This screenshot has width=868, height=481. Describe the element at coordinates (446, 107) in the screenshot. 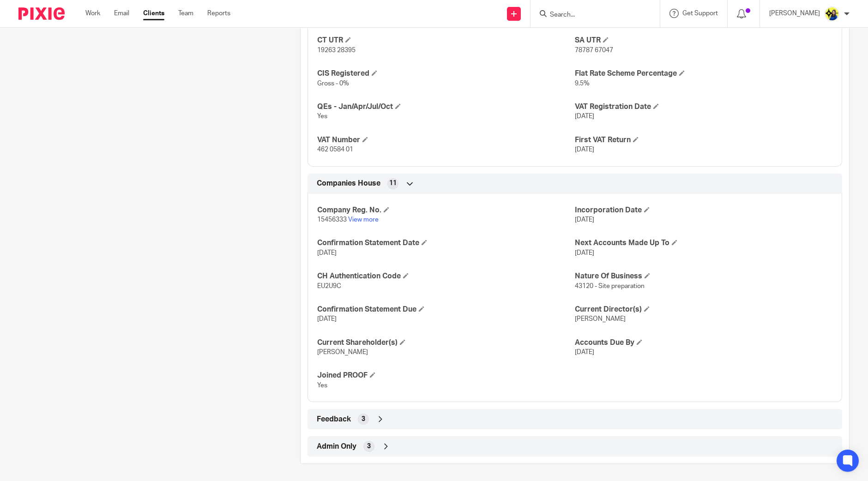

I see `h4: QEs - Jan/Apr/Jul/Oct` at that location.